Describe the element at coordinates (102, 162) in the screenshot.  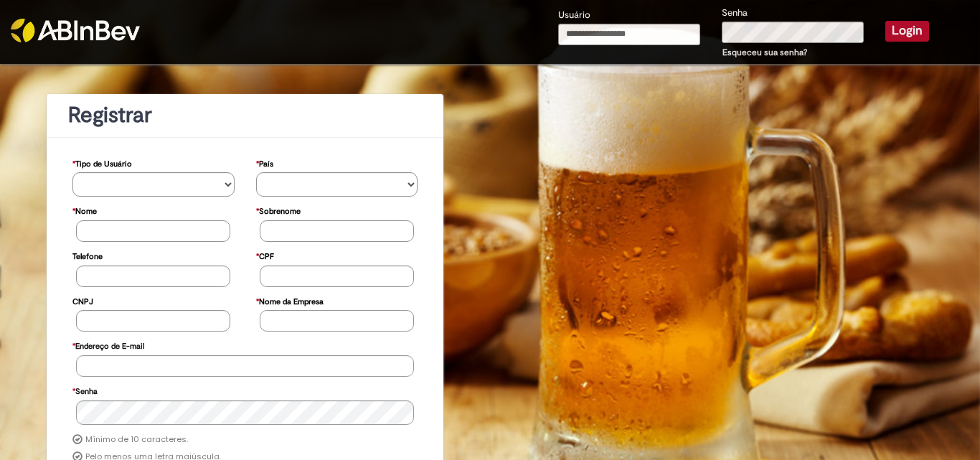
I see `label: Tipo de Usuário` at that location.